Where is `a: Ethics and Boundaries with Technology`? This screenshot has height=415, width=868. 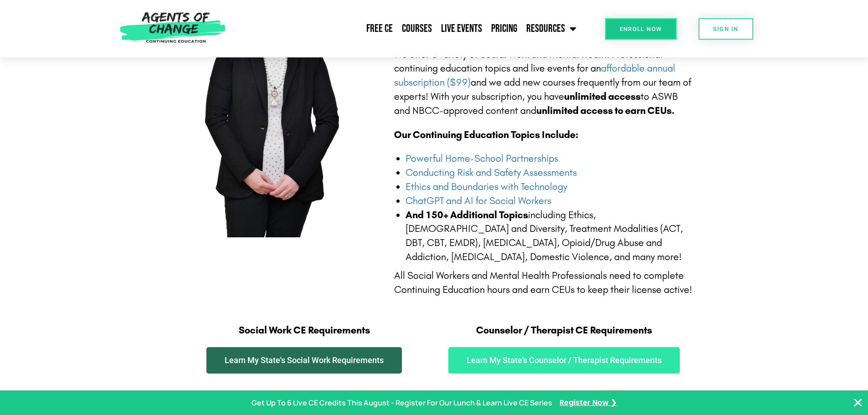 a: Ethics and Boundaries with Technology is located at coordinates (486, 187).